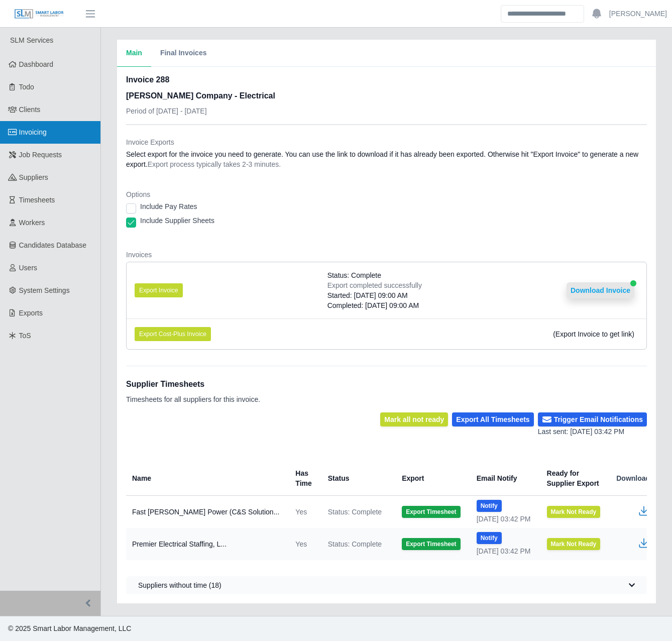 The image size is (672, 641). Describe the element at coordinates (173, 334) in the screenshot. I see `button: Export Cost-Plus Invoice` at that location.